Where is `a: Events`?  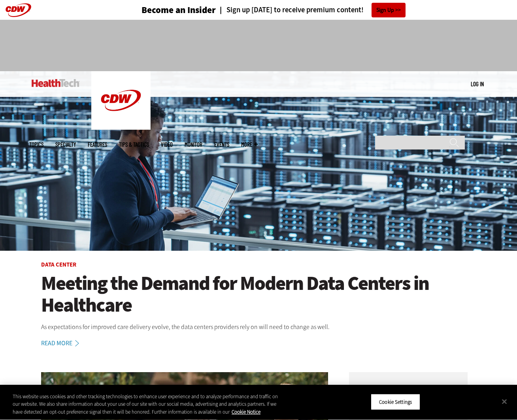
a: Events is located at coordinates (222, 144).